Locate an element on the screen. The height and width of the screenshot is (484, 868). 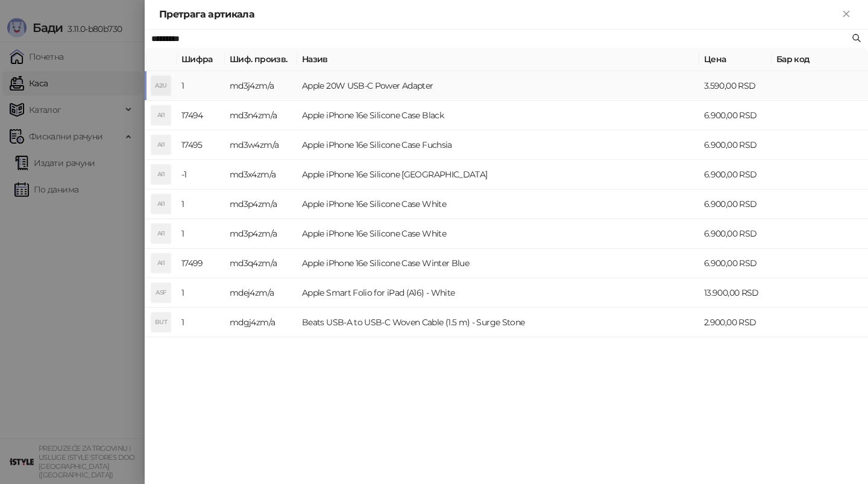
th: Шиф. произв. is located at coordinates (261, 59).